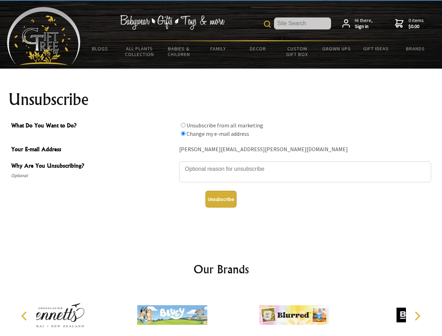 The height and width of the screenshot is (336, 442). Describe the element at coordinates (297, 51) in the screenshot. I see `a: Custom Gift Box` at that location.